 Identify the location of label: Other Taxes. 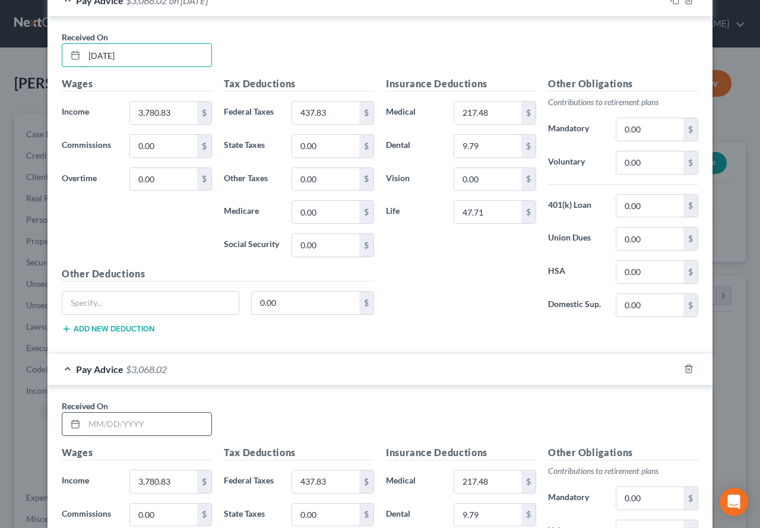
(252, 179).